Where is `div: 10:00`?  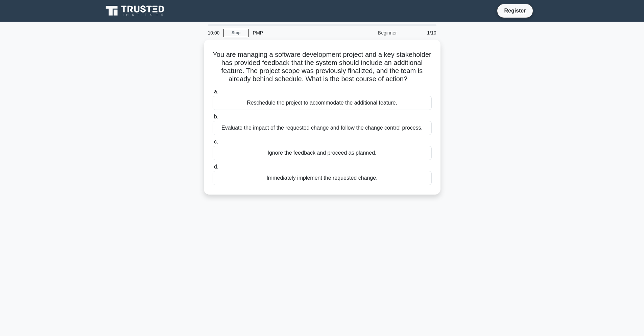 div: 10:00 is located at coordinates (214, 33).